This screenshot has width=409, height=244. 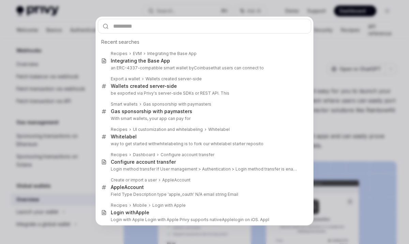 What do you see at coordinates (169, 205) in the screenshot?
I see `div: Login with Apple` at bounding box center [169, 205].